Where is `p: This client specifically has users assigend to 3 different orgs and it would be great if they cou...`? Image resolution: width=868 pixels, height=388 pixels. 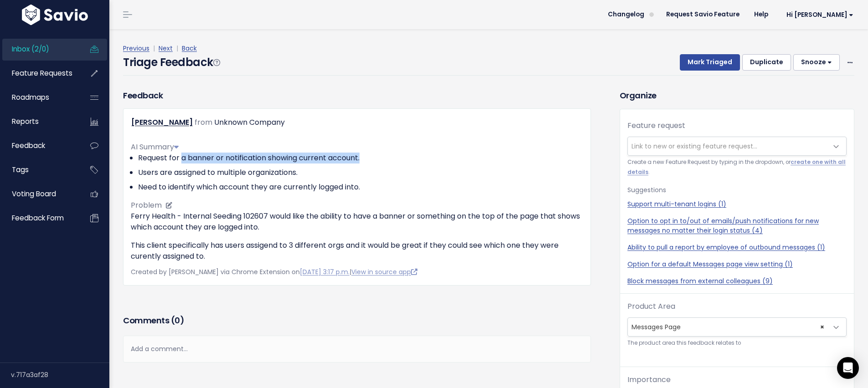 p: This client specifically has users assigend to 3 different orgs and it would be great if they cou... is located at coordinates (357, 251).